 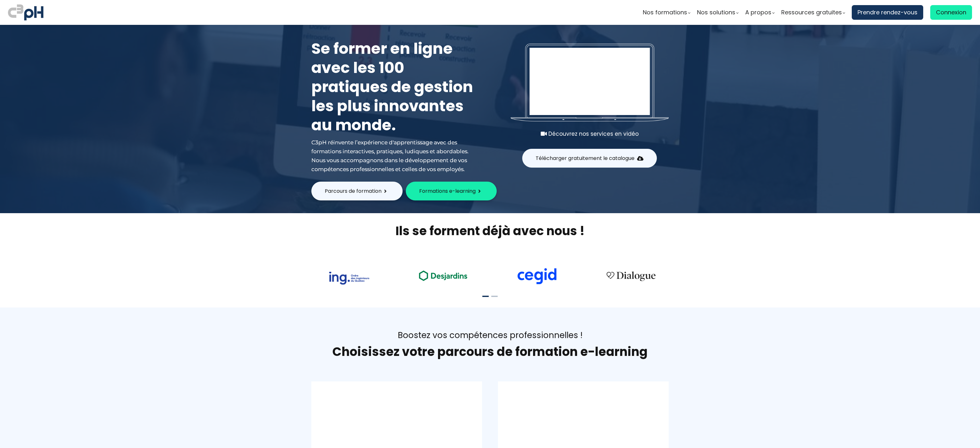 I want to click on span: Télécharger gratuitement le catalogue, so click(x=585, y=158).